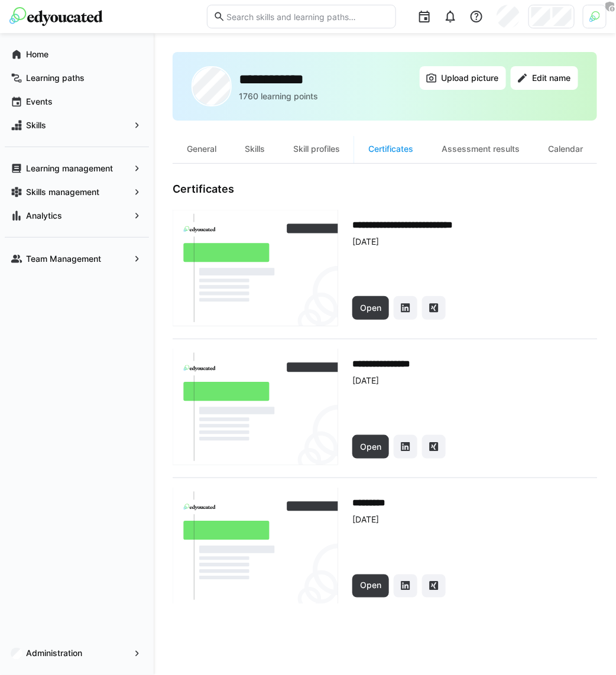 This screenshot has height=675, width=616. Describe the element at coordinates (202, 149) in the screenshot. I see `div: General` at that location.